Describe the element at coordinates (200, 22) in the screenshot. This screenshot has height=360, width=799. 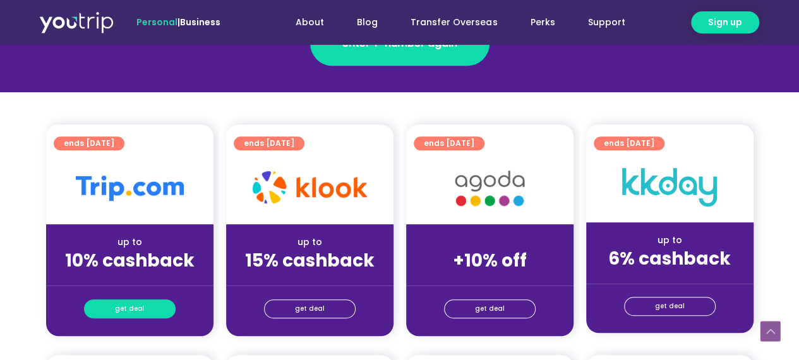
I see `a: Business` at that location.